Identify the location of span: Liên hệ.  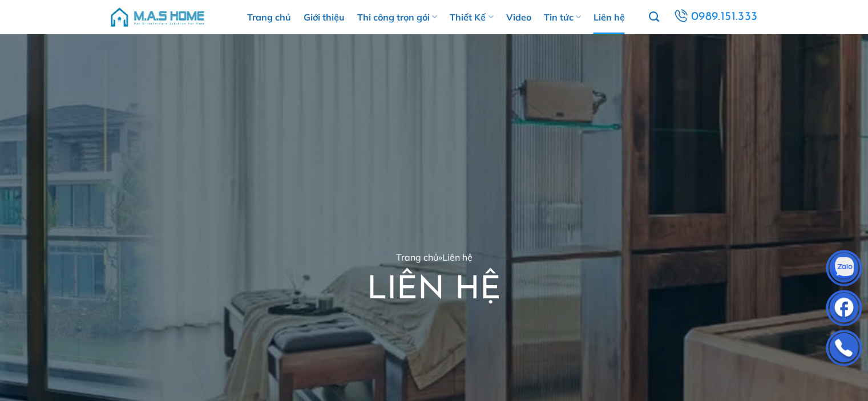
(457, 258).